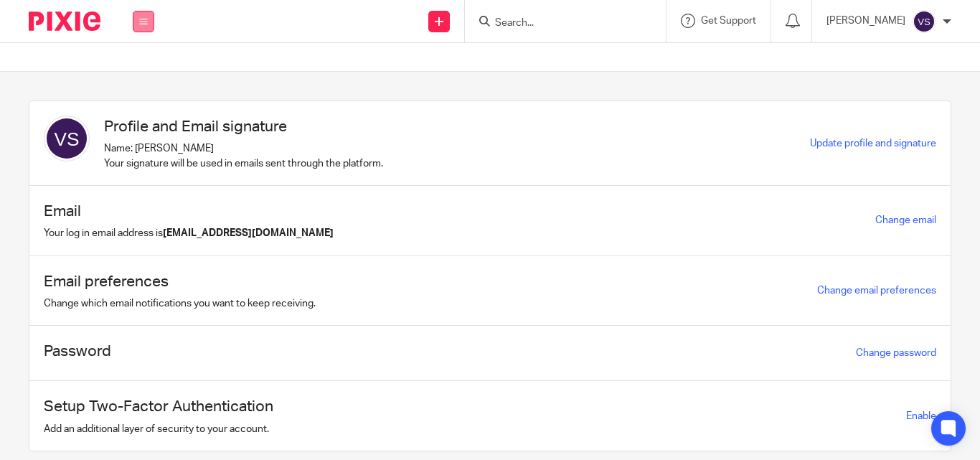 The image size is (980, 460). I want to click on h1: Email, so click(189, 211).